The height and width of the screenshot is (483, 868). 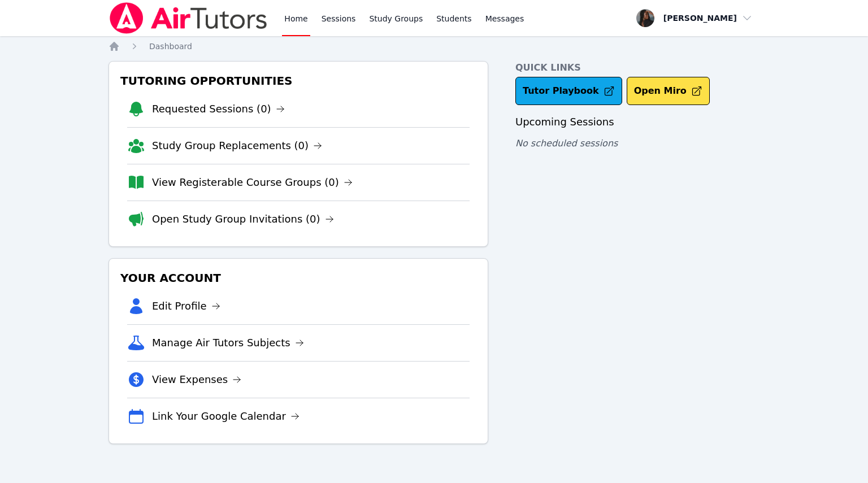 I want to click on a: Tutor Playbook, so click(x=569, y=91).